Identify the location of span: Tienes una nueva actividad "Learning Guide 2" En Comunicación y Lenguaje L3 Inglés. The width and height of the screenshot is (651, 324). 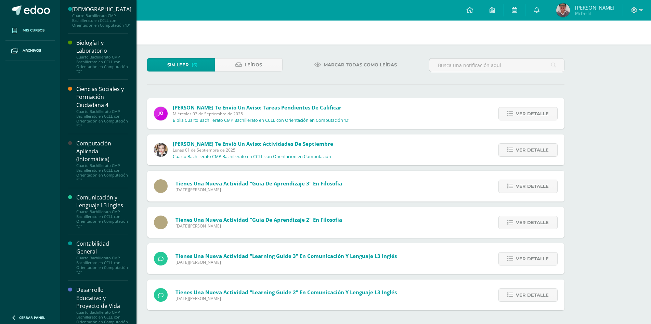
(286, 292).